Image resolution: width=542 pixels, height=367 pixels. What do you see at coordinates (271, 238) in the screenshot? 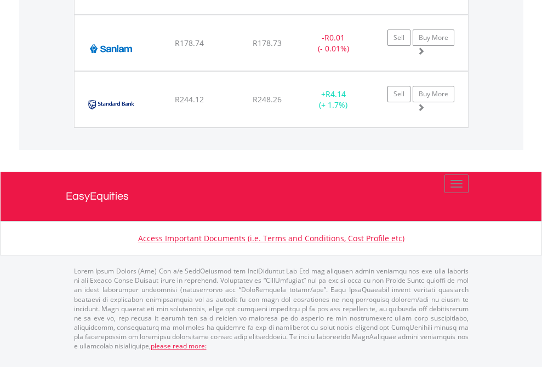
I see `a: Access Important Documents (i.e. Terms and Conditions, Cost Profile etc)` at bounding box center [271, 238].